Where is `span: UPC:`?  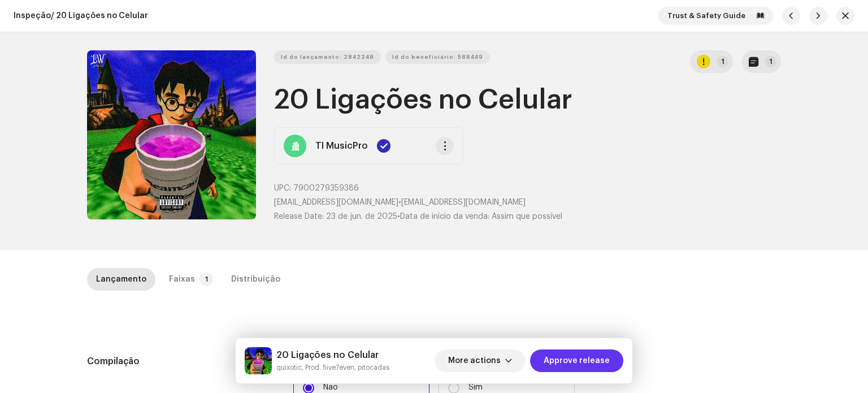
span: UPC: is located at coordinates (282, 188).